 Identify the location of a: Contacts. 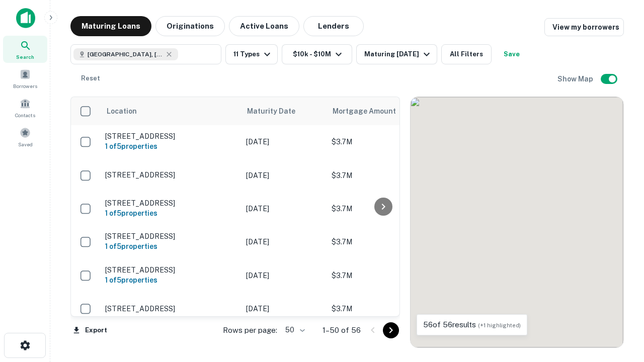
(25, 108).